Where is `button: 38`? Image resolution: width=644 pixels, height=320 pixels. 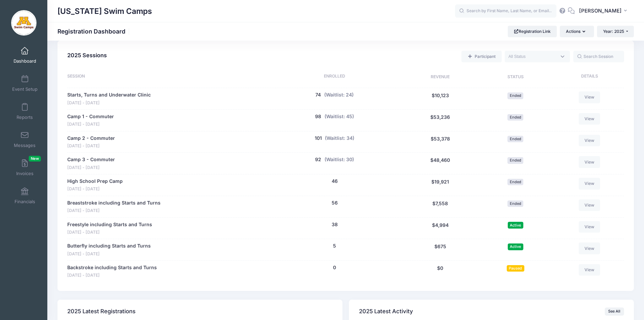 button: 38 is located at coordinates (335, 224).